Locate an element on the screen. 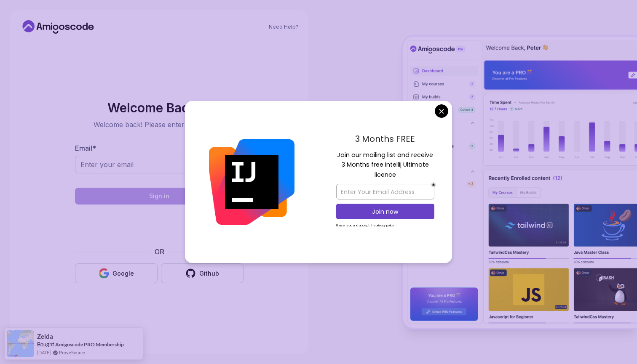  a: Need Help? is located at coordinates (283, 27).